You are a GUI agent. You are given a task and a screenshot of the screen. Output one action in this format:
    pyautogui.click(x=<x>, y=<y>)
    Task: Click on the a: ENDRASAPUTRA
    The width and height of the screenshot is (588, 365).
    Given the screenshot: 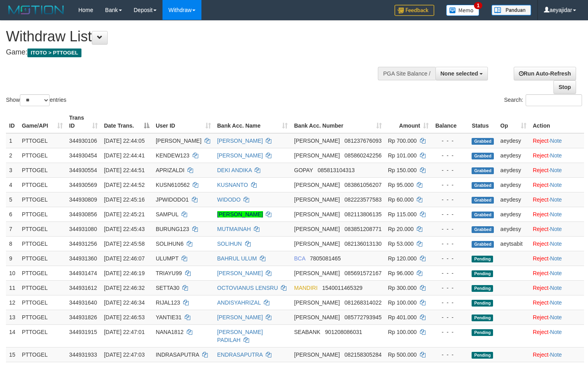 What is the action you would take?
    pyautogui.click(x=240, y=355)
    